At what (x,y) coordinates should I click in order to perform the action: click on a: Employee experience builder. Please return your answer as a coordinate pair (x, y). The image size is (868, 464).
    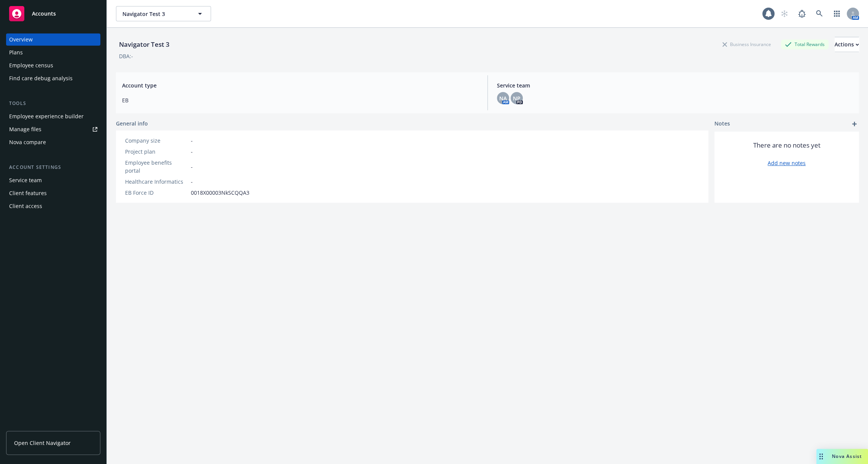
    Looking at the image, I should click on (53, 116).